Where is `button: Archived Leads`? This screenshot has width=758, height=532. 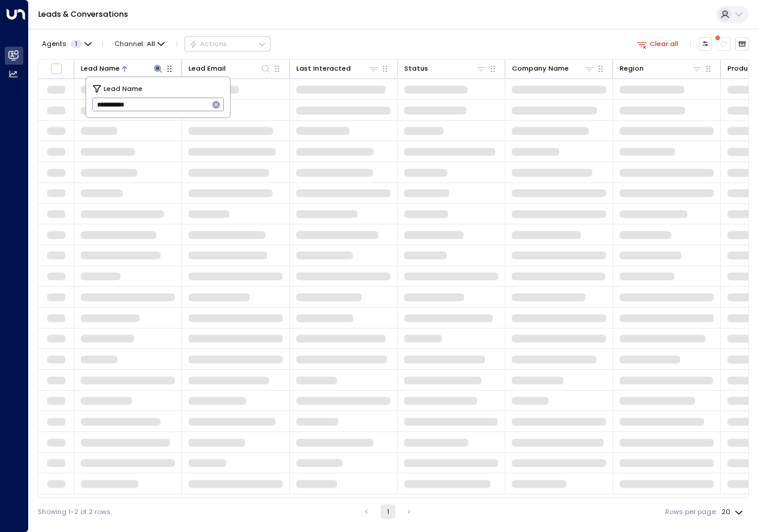
button: Archived Leads is located at coordinates (742, 44).